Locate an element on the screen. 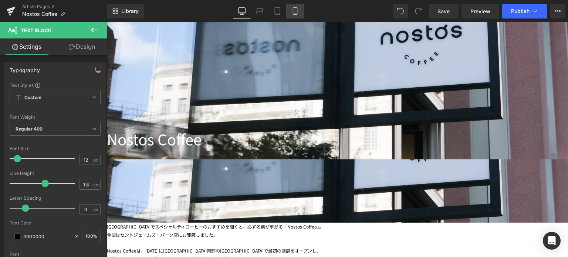  span: em is located at coordinates (96, 185).